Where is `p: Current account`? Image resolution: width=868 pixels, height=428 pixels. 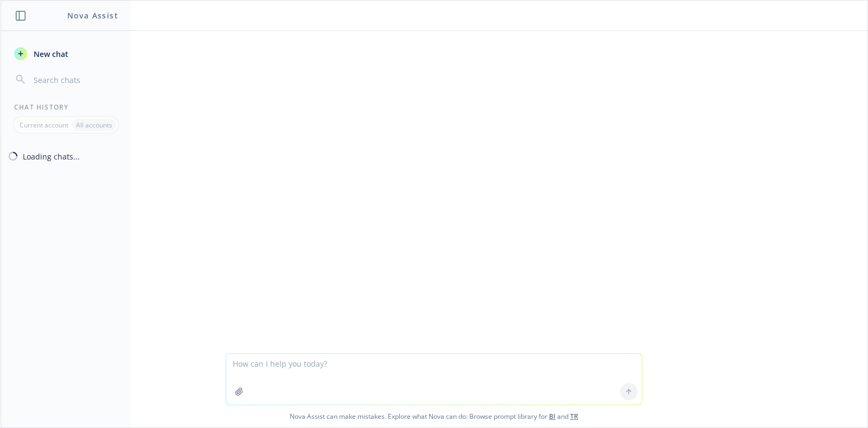
p: Current account is located at coordinates (44, 125).